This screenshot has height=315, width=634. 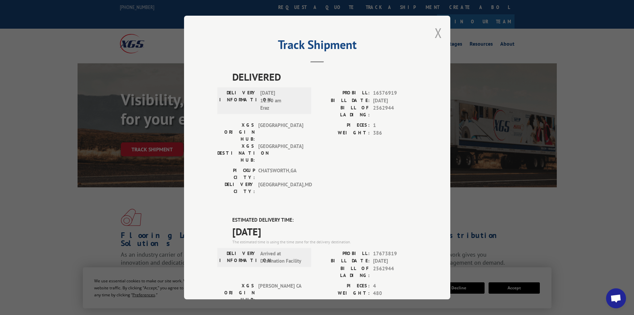 What do you see at coordinates (236, 188) in the screenshot?
I see `label: DELIVERY CITY:` at bounding box center [236, 188].